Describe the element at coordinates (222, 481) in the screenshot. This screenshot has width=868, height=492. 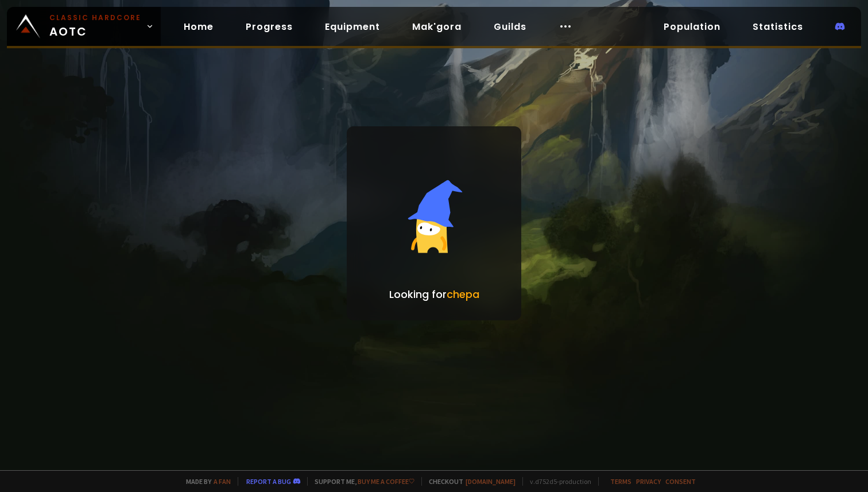
I see `a: a fan` at that location.